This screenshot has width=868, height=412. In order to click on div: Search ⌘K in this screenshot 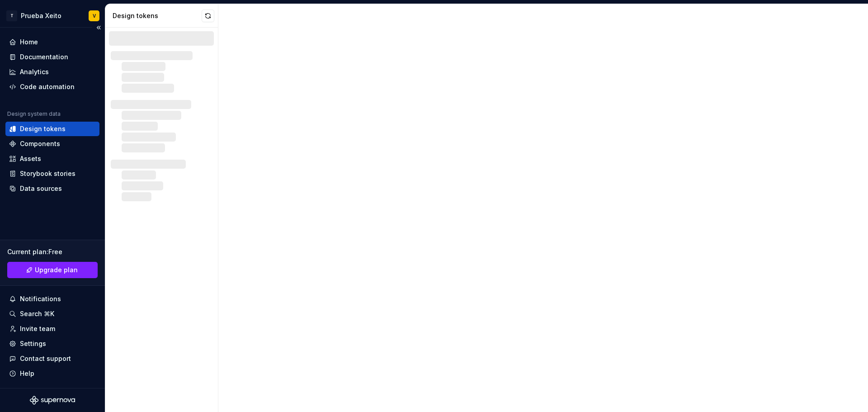, I will do `click(37, 314)`.